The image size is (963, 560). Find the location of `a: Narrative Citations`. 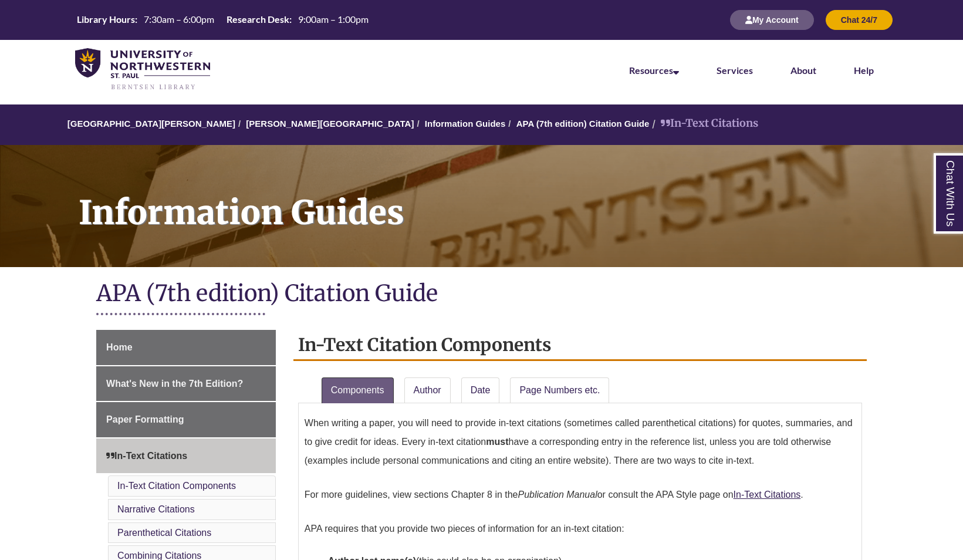

a: Narrative Citations is located at coordinates (156, 509).